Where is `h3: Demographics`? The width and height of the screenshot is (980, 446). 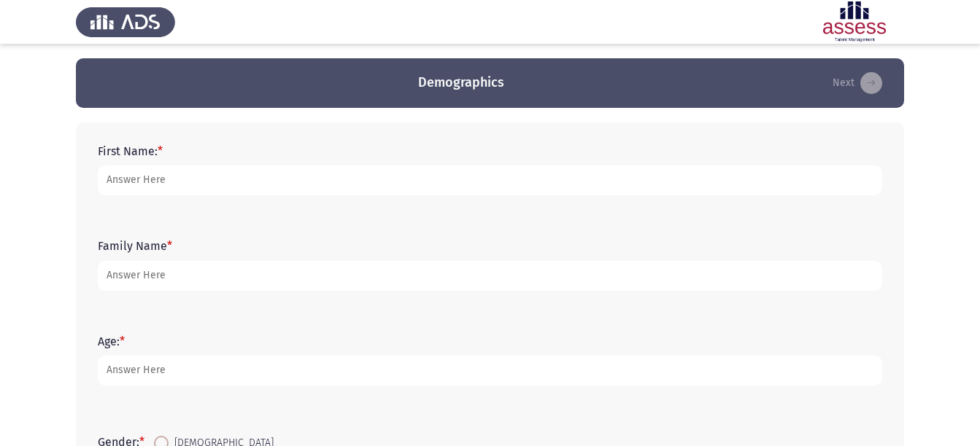
h3: Demographics is located at coordinates (461, 82).